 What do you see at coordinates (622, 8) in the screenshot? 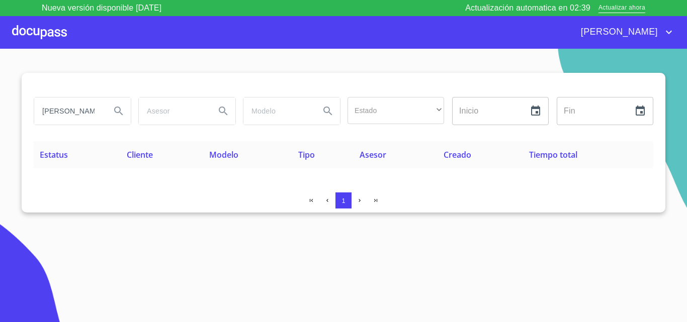
I see `span: Actualizar ahora` at bounding box center [622, 8].